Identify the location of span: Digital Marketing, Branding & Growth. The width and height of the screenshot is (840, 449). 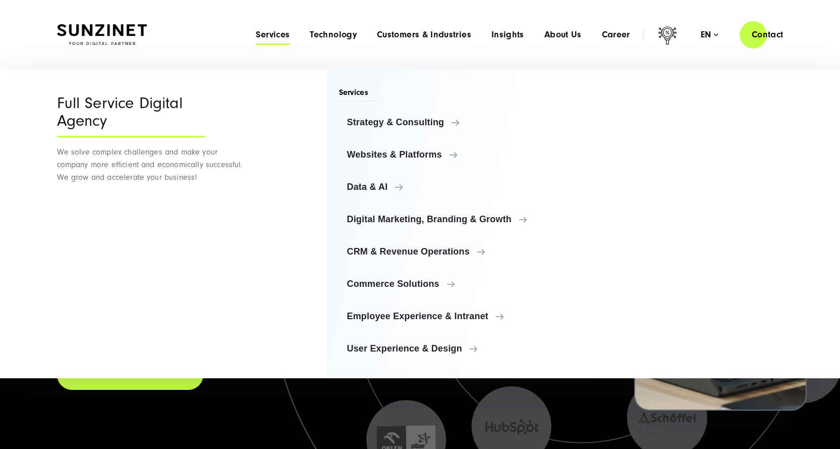
(447, 219).